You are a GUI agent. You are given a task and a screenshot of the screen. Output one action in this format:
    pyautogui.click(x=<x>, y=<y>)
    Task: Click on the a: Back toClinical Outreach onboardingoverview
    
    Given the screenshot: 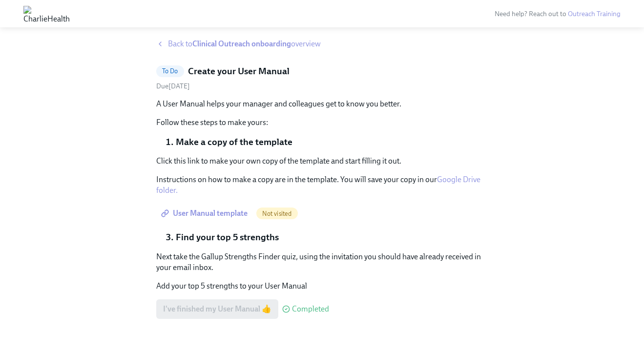 What is the action you would take?
    pyautogui.click(x=322, y=44)
    